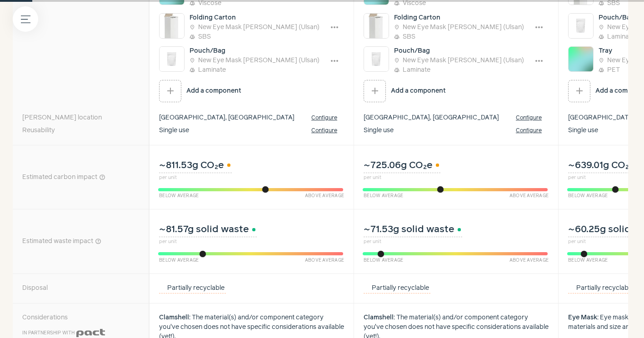 This screenshot has height=338, width=644. I want to click on strong: Eye Mask :, so click(583, 317).